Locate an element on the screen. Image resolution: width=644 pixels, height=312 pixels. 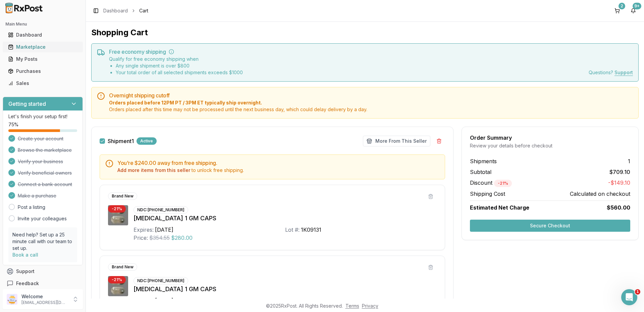
span: Shipments is located at coordinates (484, 161).